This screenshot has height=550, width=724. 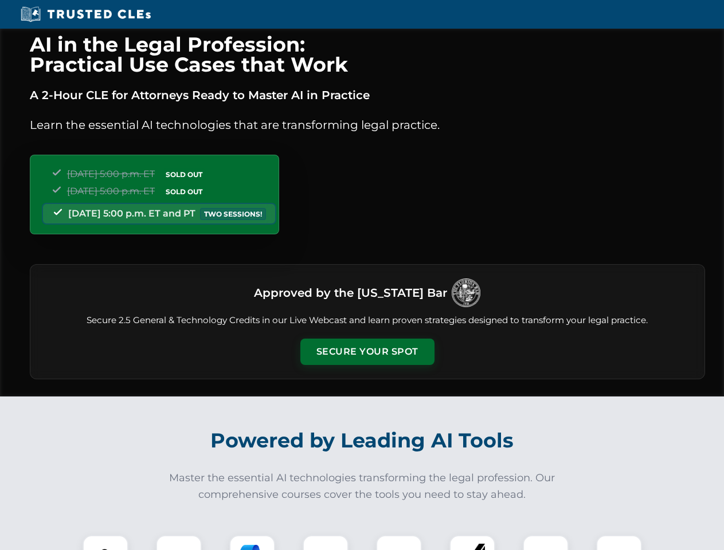 I want to click on h1: AI in the Legal Profession: Practical Use Cases that Work, so click(x=367, y=54).